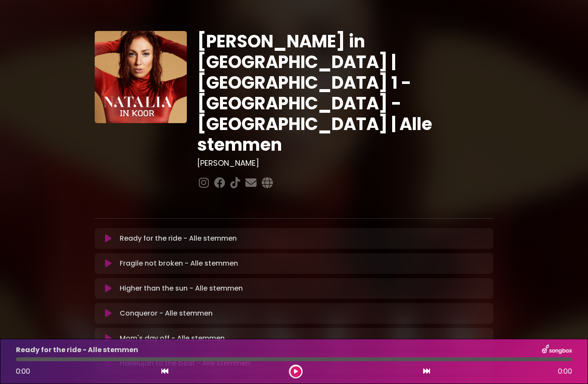 The height and width of the screenshot is (384, 588). What do you see at coordinates (172, 338) in the screenshot?
I see `p: Mom's day off - Alle stemmen` at bounding box center [172, 338].